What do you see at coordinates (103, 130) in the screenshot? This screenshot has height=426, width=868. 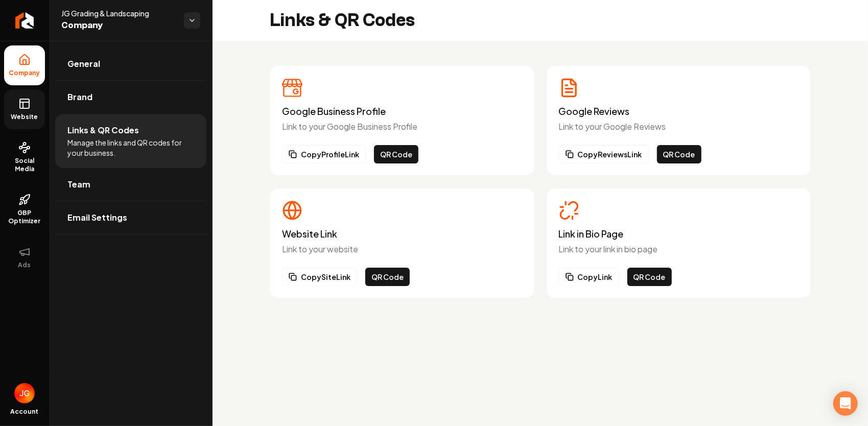 I see `span: Links & QR Codes` at bounding box center [103, 130].